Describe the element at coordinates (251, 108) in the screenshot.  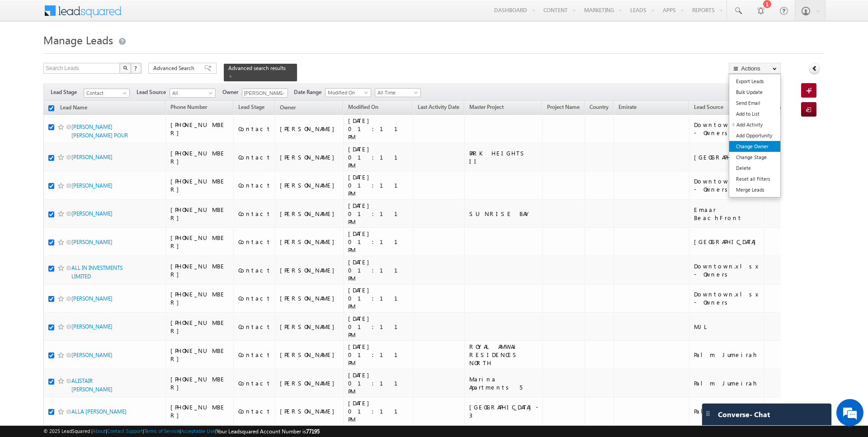
I see `a: Lead Stage` at that location.